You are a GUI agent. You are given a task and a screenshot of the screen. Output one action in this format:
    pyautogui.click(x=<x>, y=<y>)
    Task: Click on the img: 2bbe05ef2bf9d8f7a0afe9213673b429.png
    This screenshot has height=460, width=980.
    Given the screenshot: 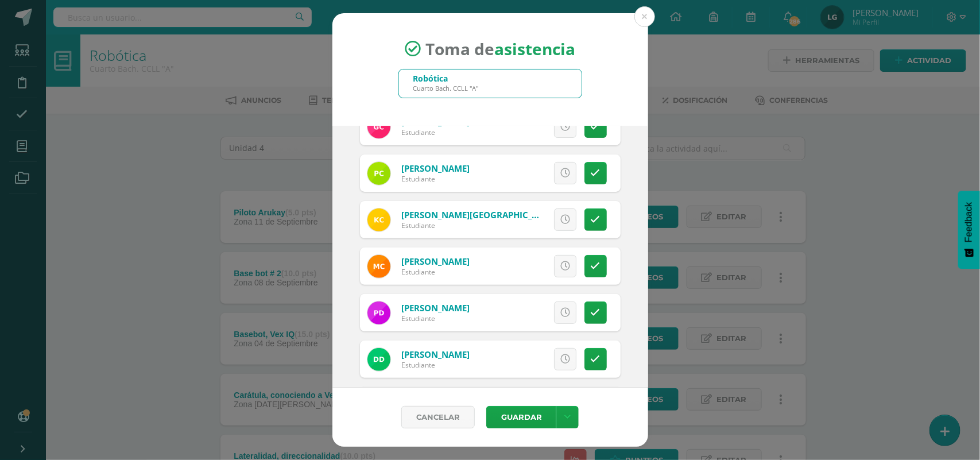 What is the action you would take?
    pyautogui.click(x=379, y=127)
    